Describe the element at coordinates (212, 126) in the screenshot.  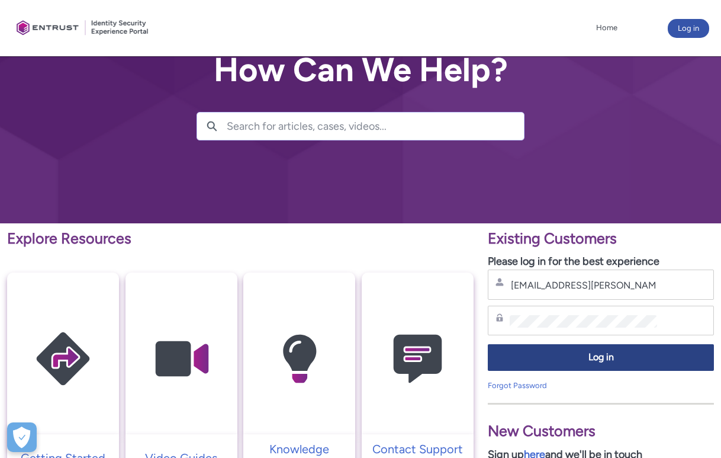
I see `button: Search` at that location.